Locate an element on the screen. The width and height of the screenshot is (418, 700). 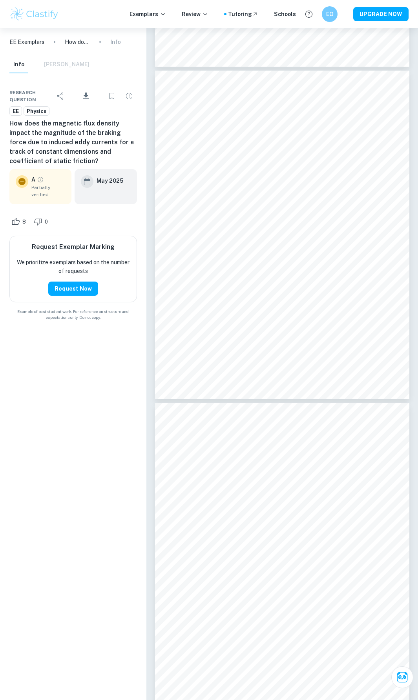
div: Dislike is located at coordinates (42, 222).